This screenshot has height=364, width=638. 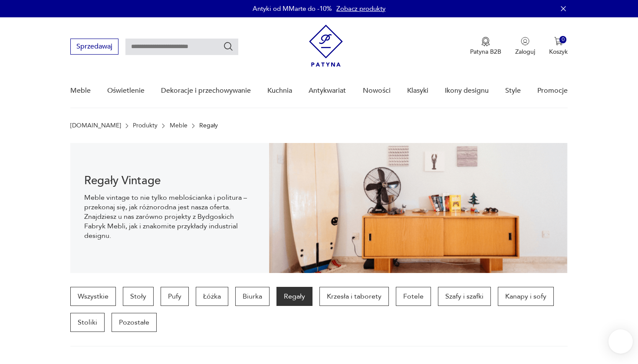 What do you see at coordinates (134, 323) in the screenshot?
I see `a: Pozostałe` at bounding box center [134, 323].